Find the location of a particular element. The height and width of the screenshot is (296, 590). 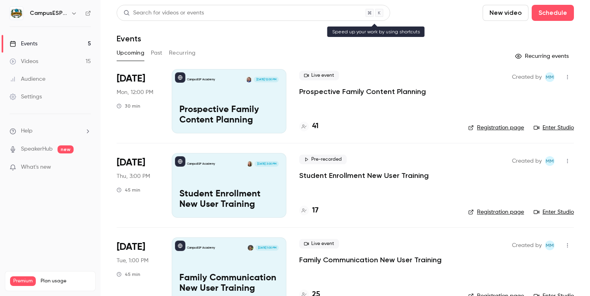

a: Student Enrollment New User Training is located at coordinates (364, 176).